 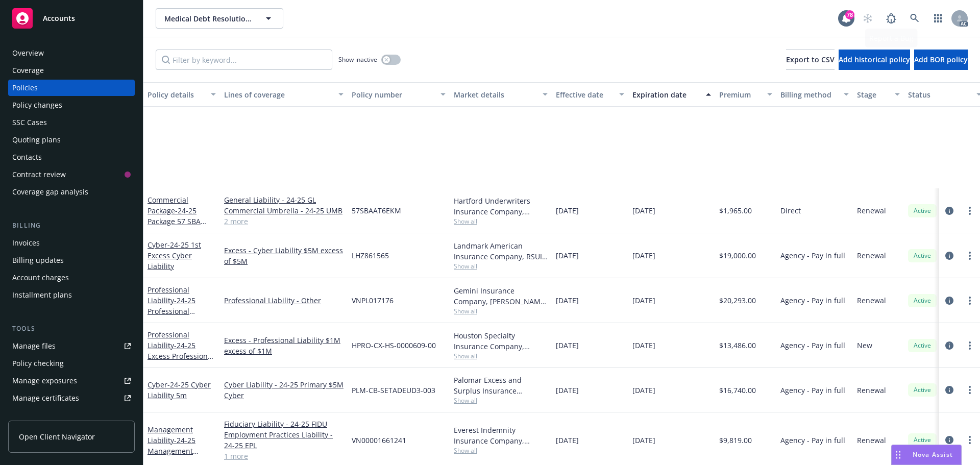 I want to click on a: Employment Practices Liability - 24-25 EPL, so click(x=284, y=440).